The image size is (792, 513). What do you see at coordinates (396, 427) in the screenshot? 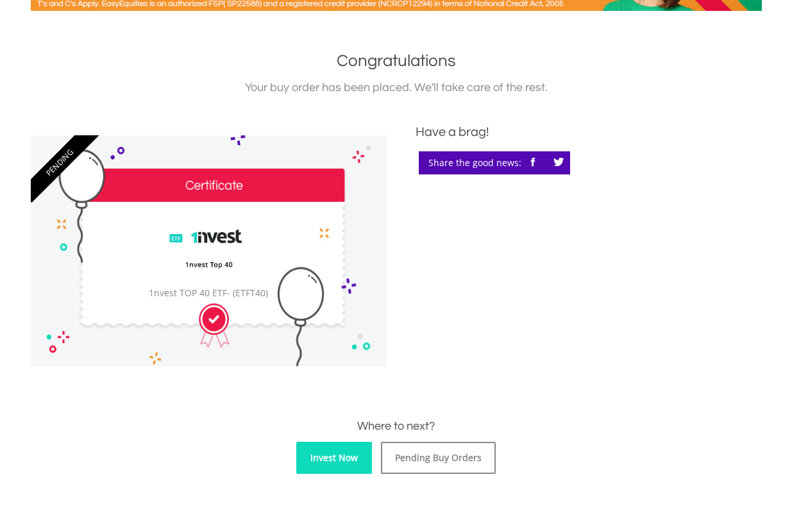
I see `h3: Where to next?` at bounding box center [396, 427].